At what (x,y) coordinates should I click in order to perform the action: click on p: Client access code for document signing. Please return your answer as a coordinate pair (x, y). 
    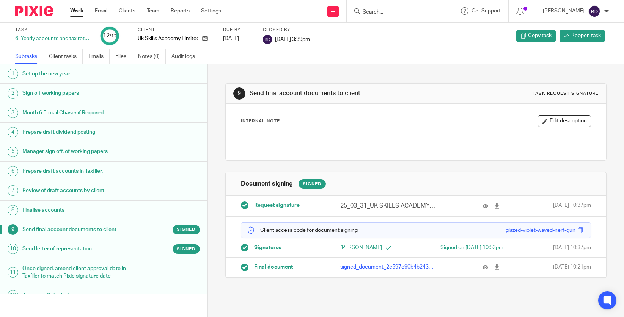
    Looking at the image, I should click on (302, 231).